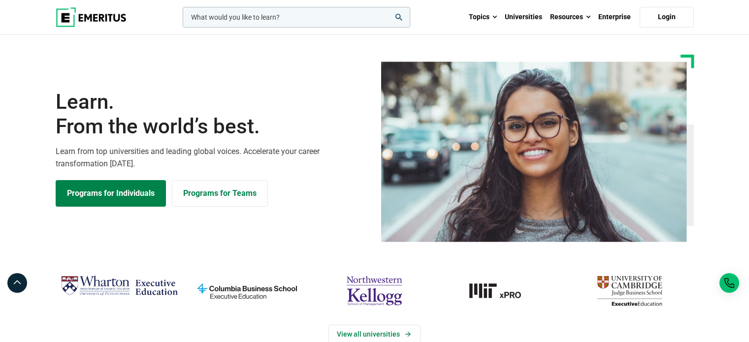 The width and height of the screenshot is (749, 342). I want to click on a: cambridge-judge-business-school, so click(629, 291).